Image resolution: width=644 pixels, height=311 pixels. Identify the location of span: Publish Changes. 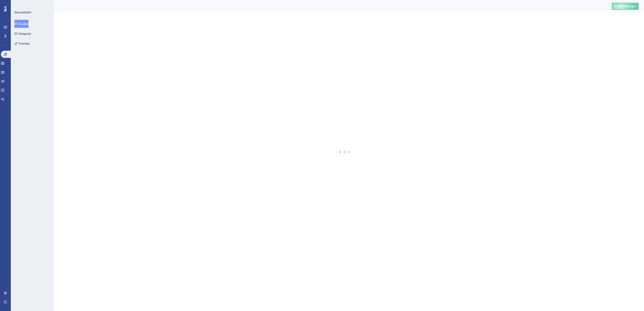
(625, 6).